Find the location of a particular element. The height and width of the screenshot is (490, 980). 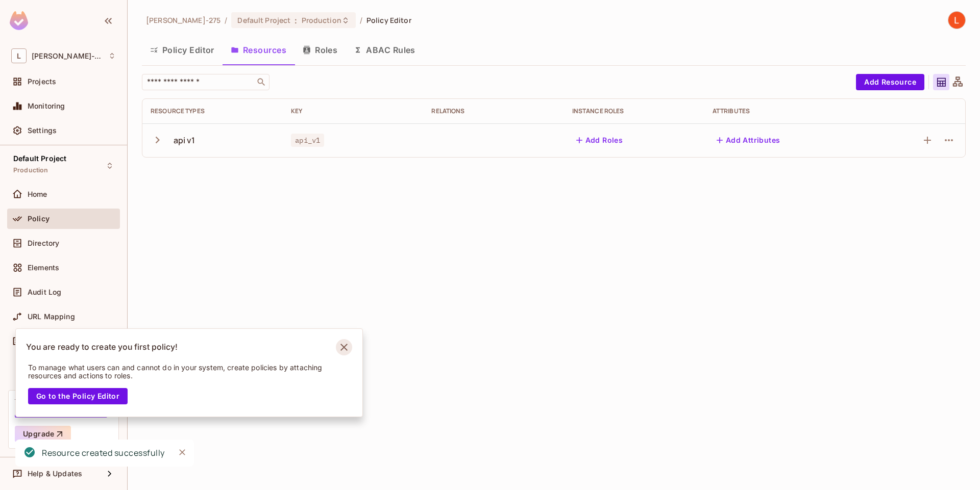

div: Relations is located at coordinates (493, 111).